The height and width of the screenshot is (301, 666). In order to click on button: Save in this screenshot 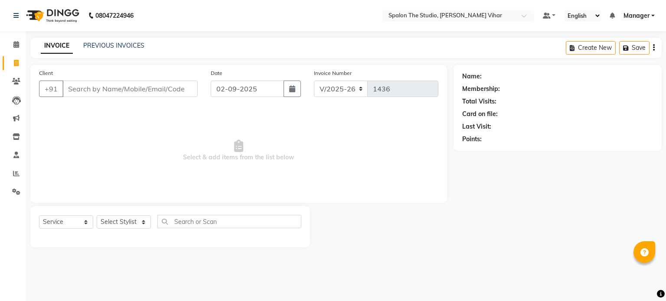, I will do `click(634, 48)`.